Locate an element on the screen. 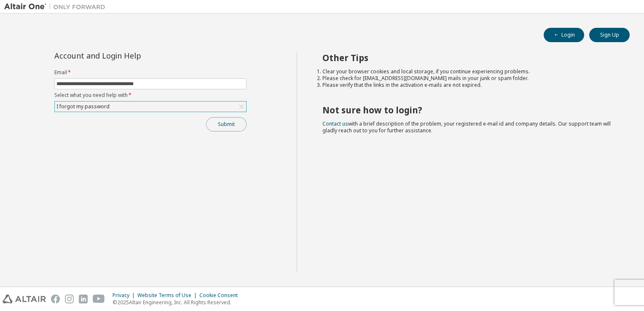  p: © 2025 Altair Engineering, Inc. All Rights Reserved. is located at coordinates (177, 302).